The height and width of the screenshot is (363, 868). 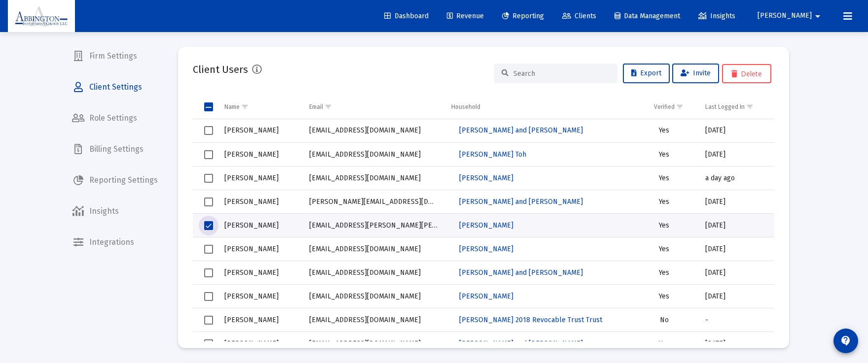 What do you see at coordinates (679, 107) in the screenshot?
I see `span: Show filter options for column 'Verified'` at bounding box center [679, 107].